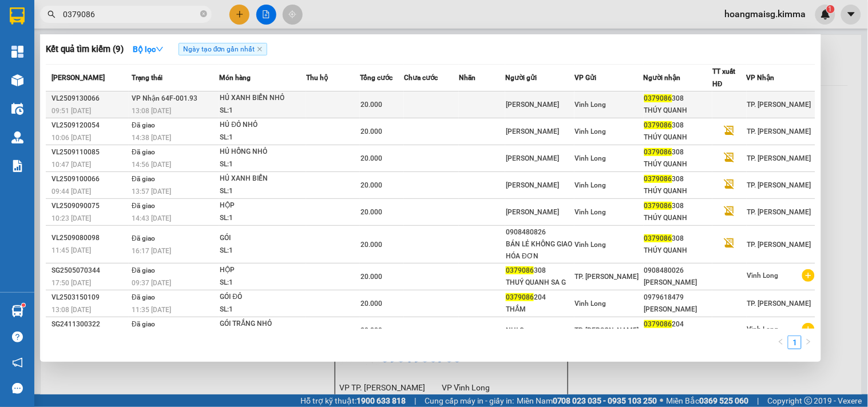 The image size is (868, 407). I want to click on div: VL2503150109, so click(90, 298).